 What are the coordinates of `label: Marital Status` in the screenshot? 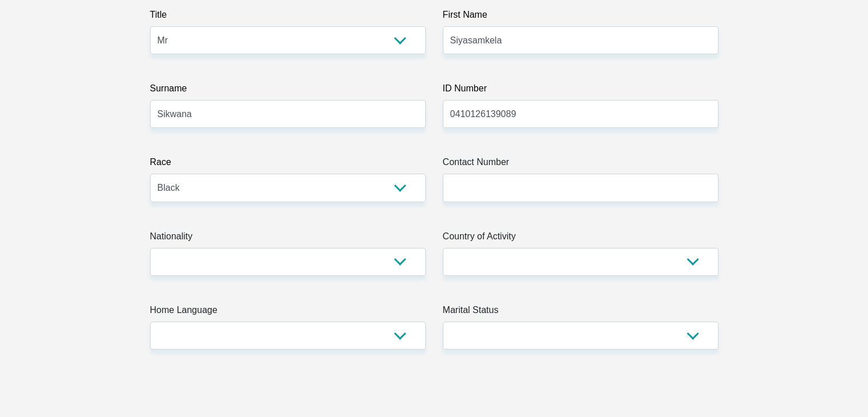 It's located at (580, 312).